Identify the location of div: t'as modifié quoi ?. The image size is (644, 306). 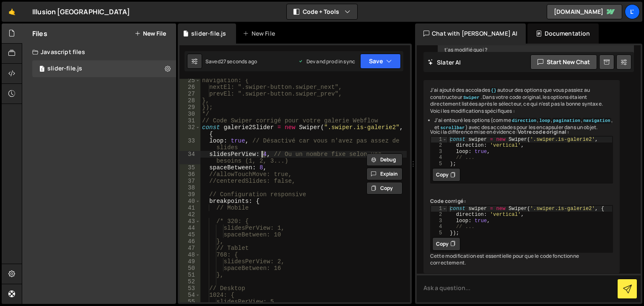
(536, 50).